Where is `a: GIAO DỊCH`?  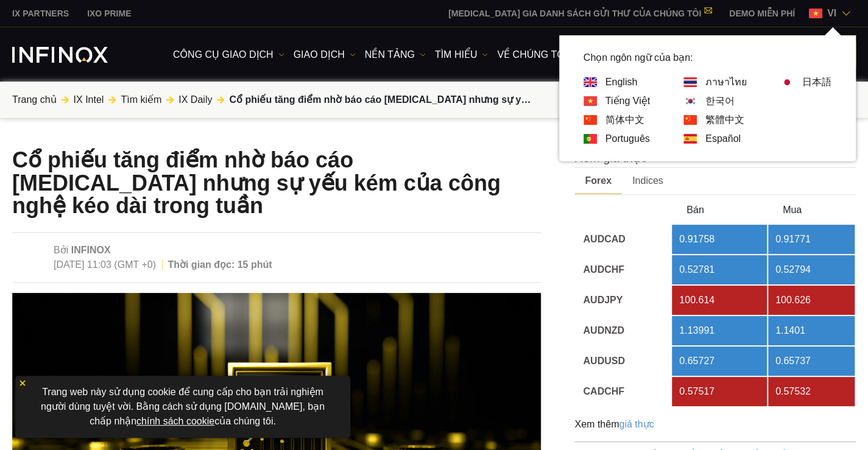
a: GIAO DỊCH is located at coordinates (325, 55).